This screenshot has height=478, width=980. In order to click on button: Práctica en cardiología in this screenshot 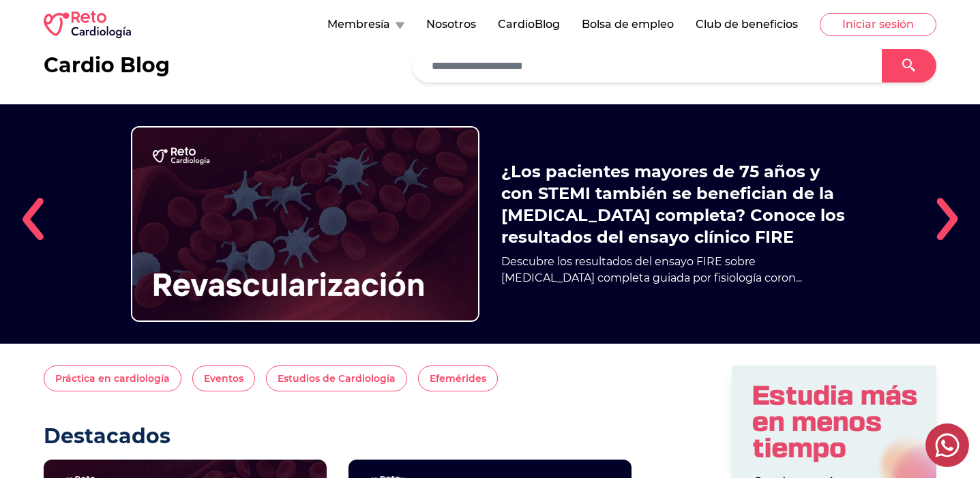, I will do `click(112, 379)`.